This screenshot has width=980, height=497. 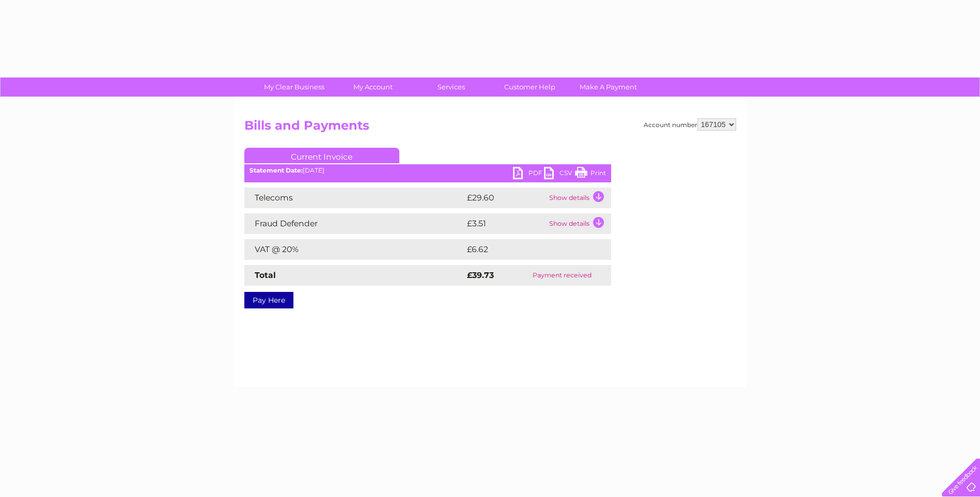 I want to click on strong: £39.73, so click(x=481, y=275).